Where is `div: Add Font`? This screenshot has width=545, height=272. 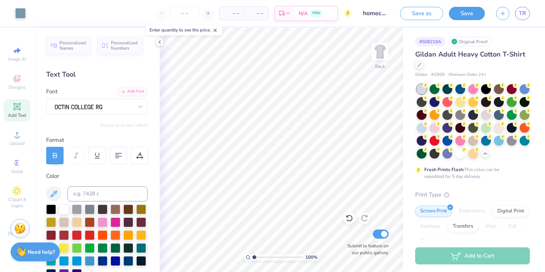
div: Add Font is located at coordinates (133, 91).